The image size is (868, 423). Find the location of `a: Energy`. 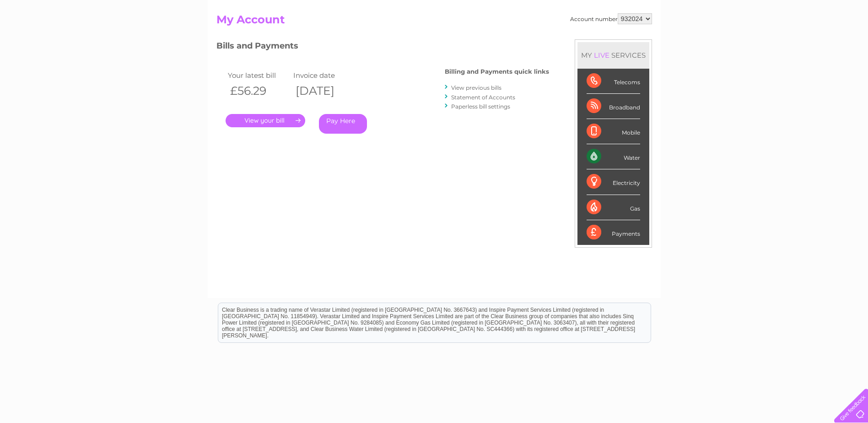

a: Energy is located at coordinates (740, 42).